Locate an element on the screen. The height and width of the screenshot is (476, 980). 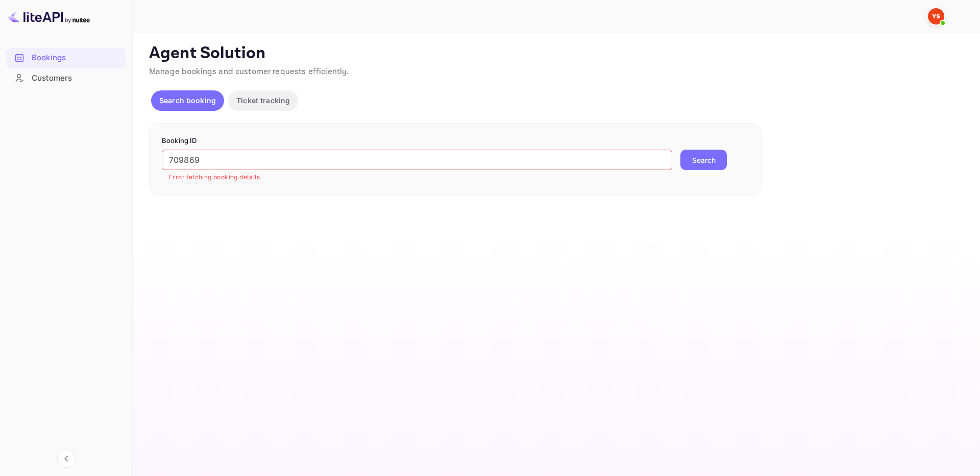
p: Agent Solution is located at coordinates (555, 54).